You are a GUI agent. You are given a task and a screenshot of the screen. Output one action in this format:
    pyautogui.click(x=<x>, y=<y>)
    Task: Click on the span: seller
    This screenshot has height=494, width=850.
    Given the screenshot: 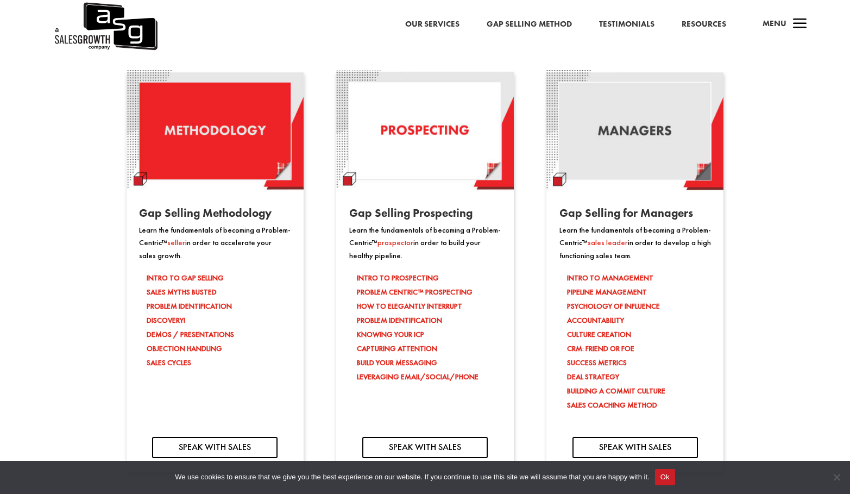 What is the action you would take?
    pyautogui.click(x=176, y=242)
    